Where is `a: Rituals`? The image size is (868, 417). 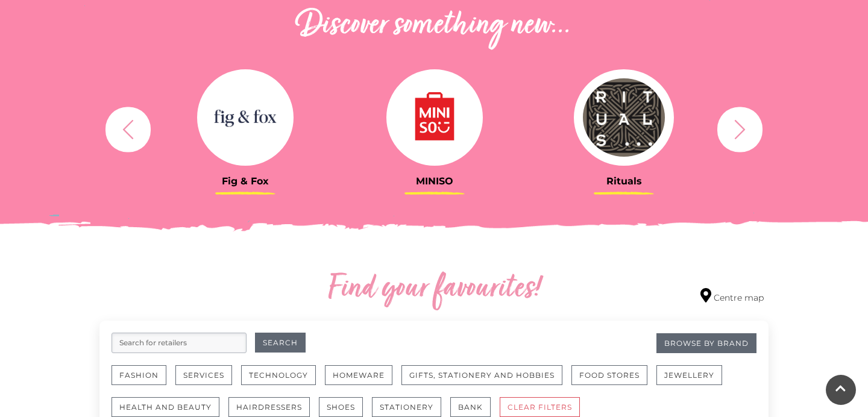 a: Rituals is located at coordinates (624, 128).